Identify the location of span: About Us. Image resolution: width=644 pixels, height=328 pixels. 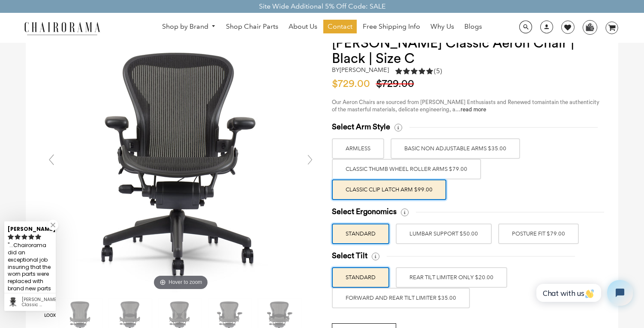
(303, 27).